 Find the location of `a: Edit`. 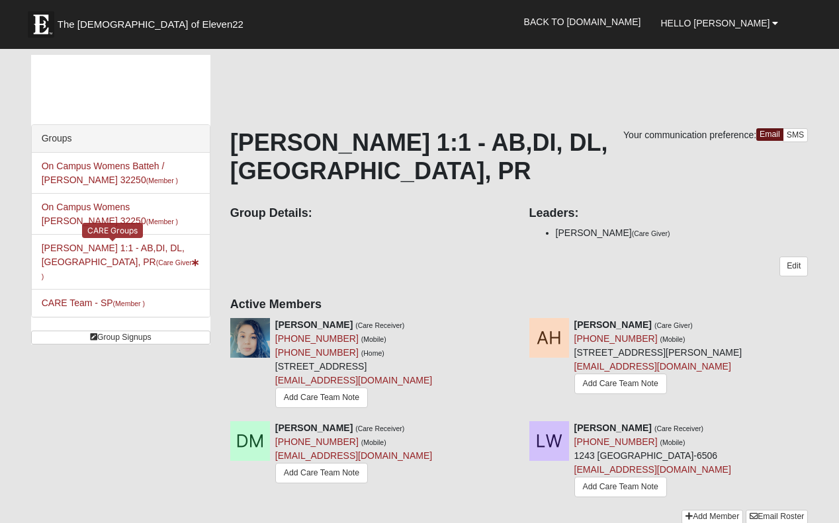

a: Edit is located at coordinates (793, 266).